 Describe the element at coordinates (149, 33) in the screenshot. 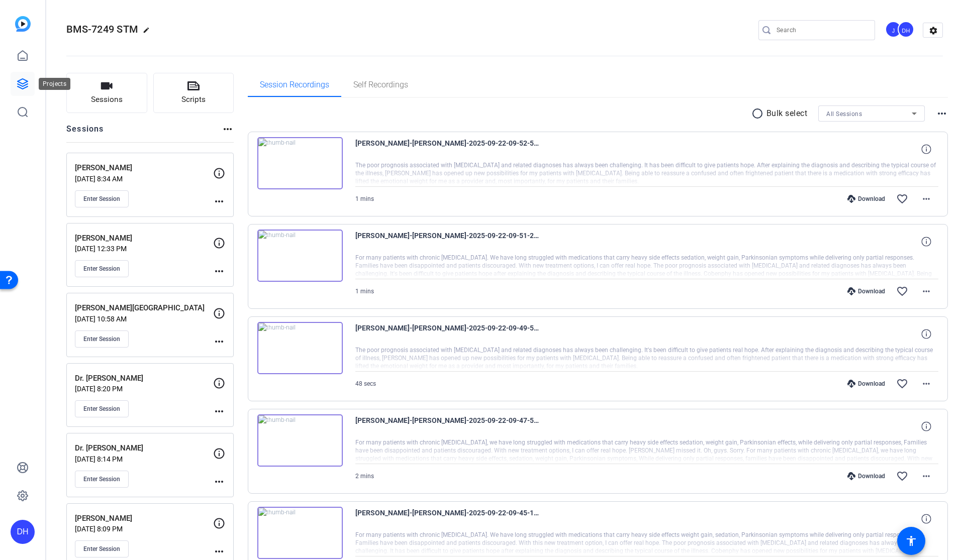

I see `mat-icon: edit` at that location.